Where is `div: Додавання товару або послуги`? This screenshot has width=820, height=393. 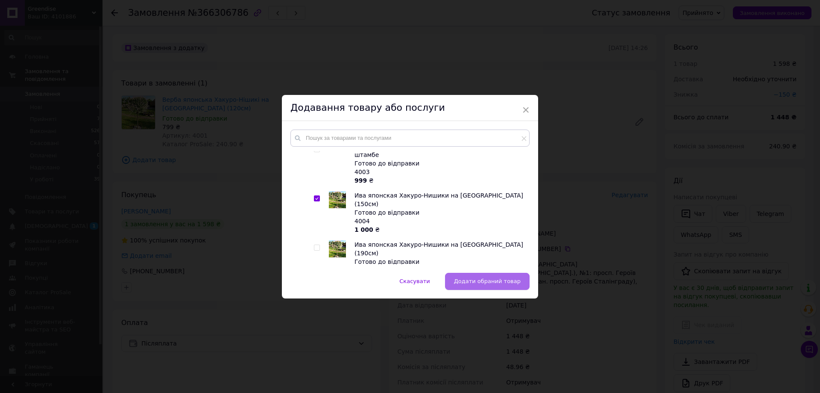
div: Додавання товару або послуги is located at coordinates (410, 108).